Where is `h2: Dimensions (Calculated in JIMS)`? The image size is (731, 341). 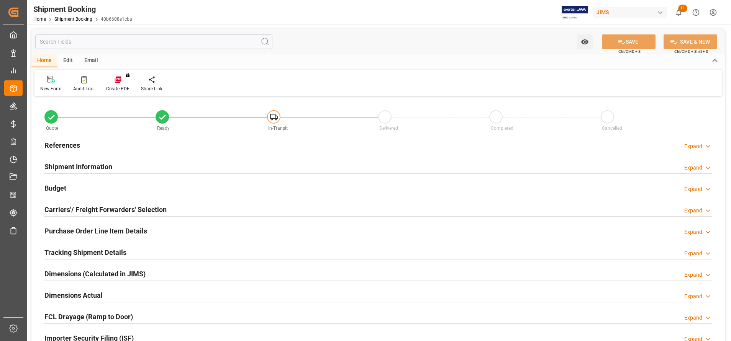 h2: Dimensions (Calculated in JIMS) is located at coordinates (95, 274).